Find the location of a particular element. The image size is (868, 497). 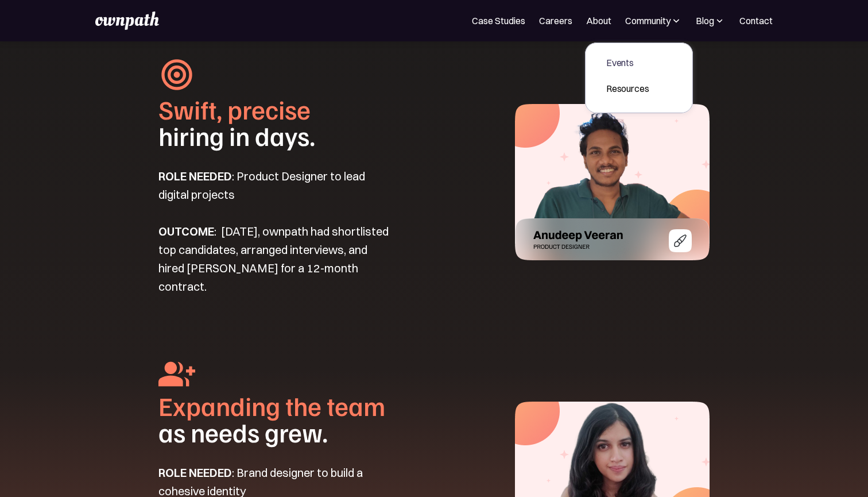

a: Events is located at coordinates (628, 63).